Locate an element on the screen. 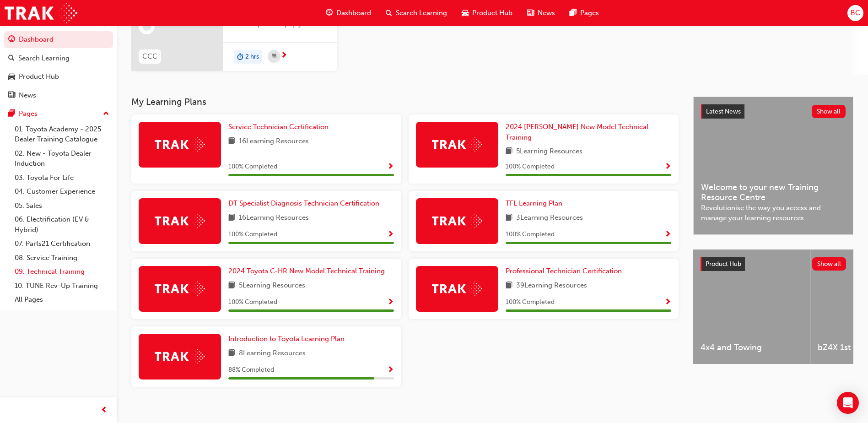  span: 5 Learning Resources is located at coordinates (272, 286).